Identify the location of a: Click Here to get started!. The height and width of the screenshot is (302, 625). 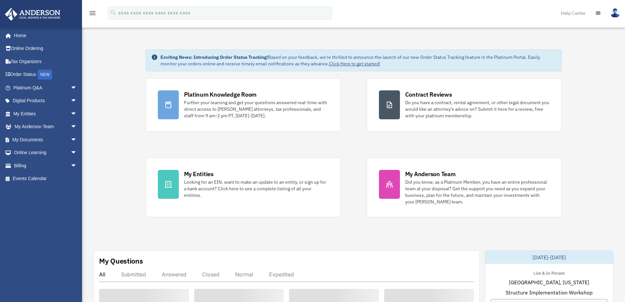
(355, 64).